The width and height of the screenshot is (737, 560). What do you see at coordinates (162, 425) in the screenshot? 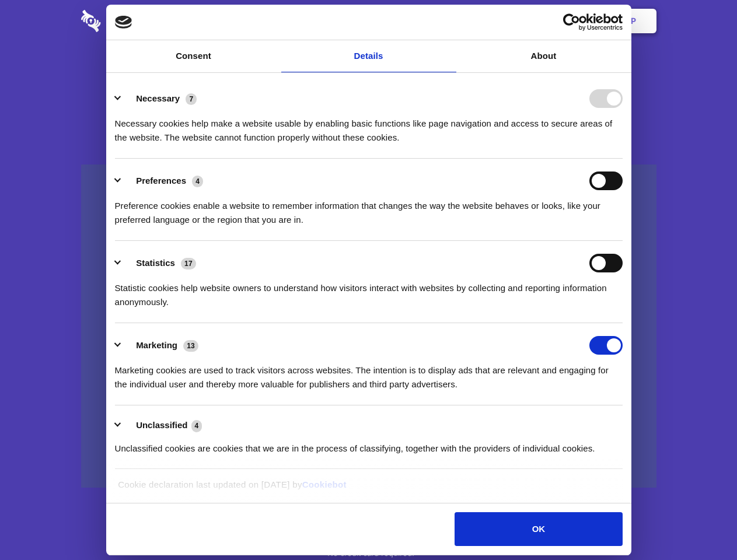
I see `button: Unclassified (4)` at bounding box center [162, 425].